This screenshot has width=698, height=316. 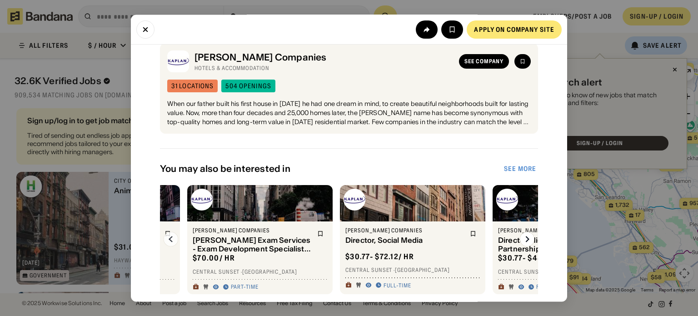 What do you see at coordinates (331, 169) in the screenshot?
I see `div: You may also be interested in` at bounding box center [331, 169].